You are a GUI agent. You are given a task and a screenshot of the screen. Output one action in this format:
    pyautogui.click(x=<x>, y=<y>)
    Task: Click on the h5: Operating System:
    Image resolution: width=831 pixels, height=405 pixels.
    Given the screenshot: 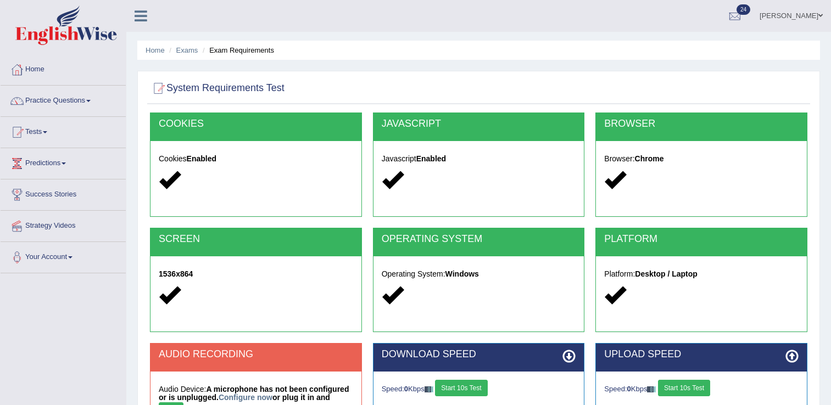 What is the action you would take?
    pyautogui.click(x=479, y=274)
    